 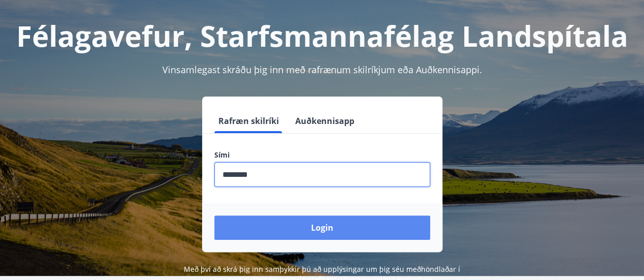 I want to click on label: Sími, so click(x=322, y=155).